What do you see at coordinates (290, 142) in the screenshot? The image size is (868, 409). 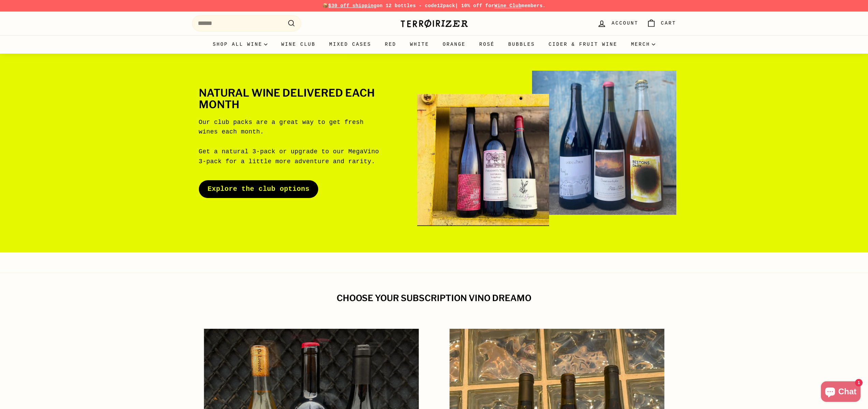 I see `p: Our club packs are a great way to get fresh wines each month. Get a natural 3-pack or upgrade to ...` at bounding box center [290, 142].